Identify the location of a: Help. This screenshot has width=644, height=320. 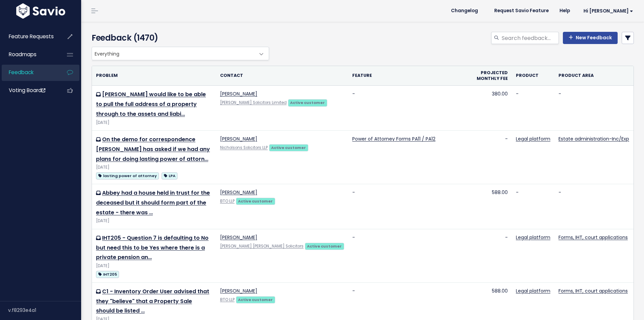
(564, 11).